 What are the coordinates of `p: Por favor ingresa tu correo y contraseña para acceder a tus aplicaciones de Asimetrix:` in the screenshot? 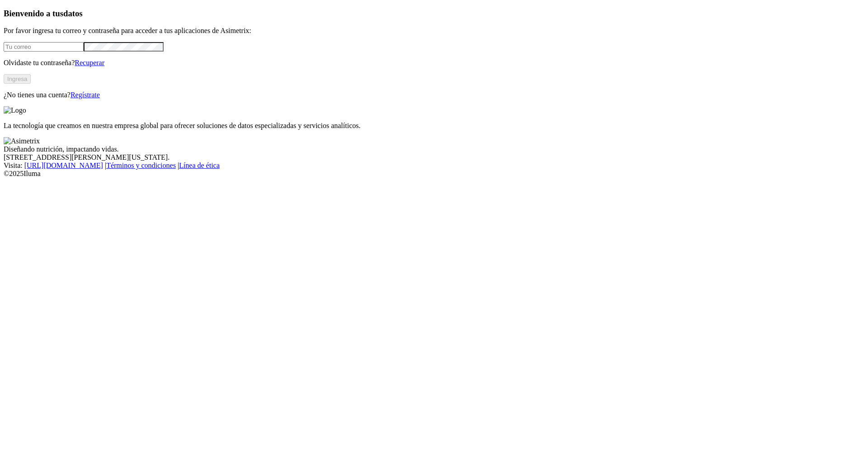 It's located at (434, 31).